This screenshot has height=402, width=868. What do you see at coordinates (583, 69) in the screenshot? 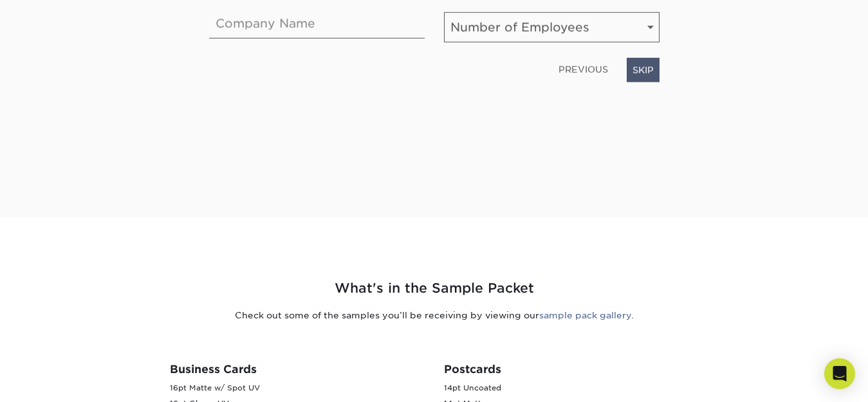
I see `a: PREVIOUS` at bounding box center [583, 69].